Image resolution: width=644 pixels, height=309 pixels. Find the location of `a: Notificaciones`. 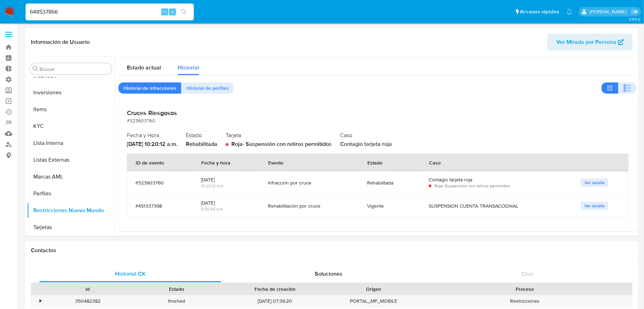

a: Notificaciones is located at coordinates (570, 12).